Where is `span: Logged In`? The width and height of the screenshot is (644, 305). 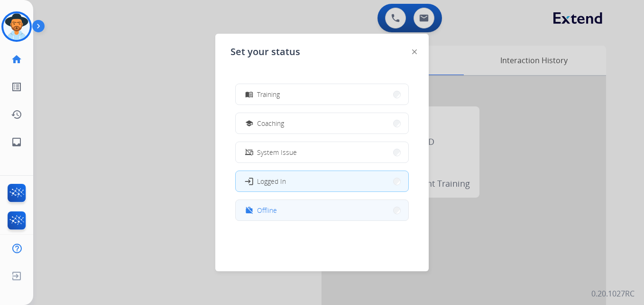 span: Logged In is located at coordinates (272, 181).